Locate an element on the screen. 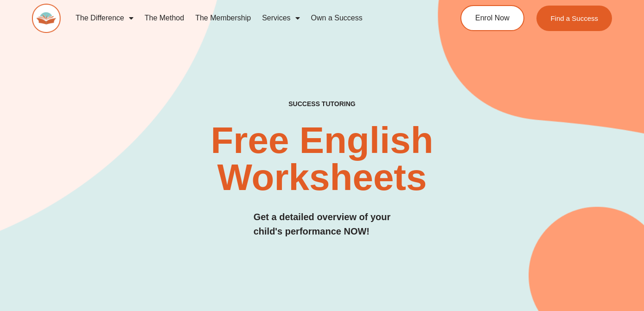  a: The Membership is located at coordinates (223, 19).